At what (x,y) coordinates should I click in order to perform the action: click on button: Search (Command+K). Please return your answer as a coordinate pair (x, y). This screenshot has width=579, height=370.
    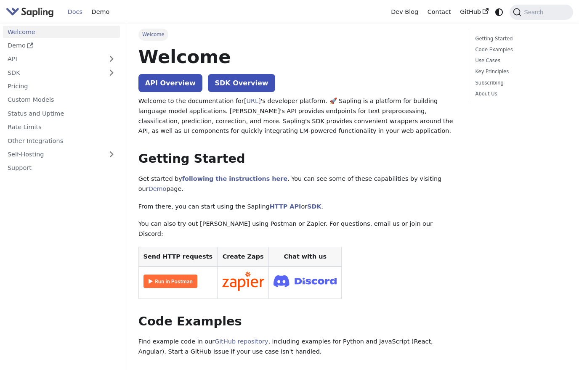
    Looking at the image, I should click on (541, 12).